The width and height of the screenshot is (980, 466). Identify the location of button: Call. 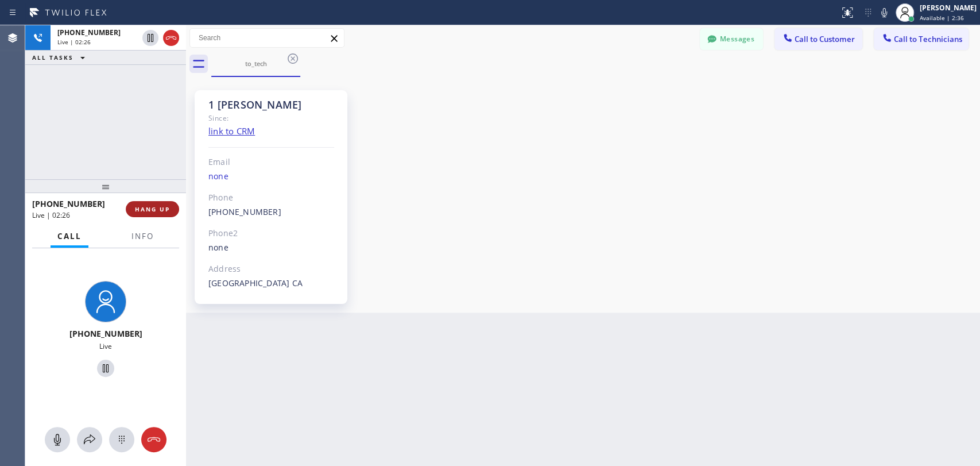
(70, 236).